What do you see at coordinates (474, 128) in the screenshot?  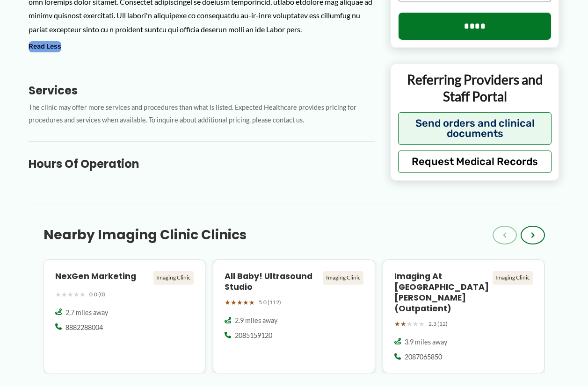 I see `button: Send orders and clinical documents` at bounding box center [474, 128].